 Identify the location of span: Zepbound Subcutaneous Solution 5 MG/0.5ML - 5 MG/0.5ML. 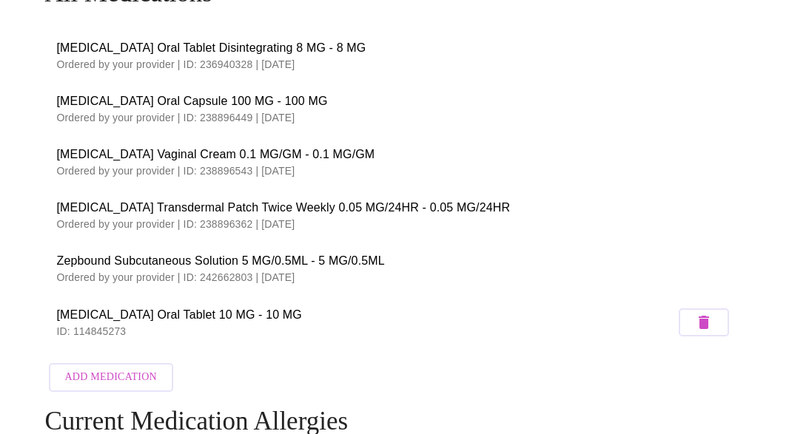
(394, 261).